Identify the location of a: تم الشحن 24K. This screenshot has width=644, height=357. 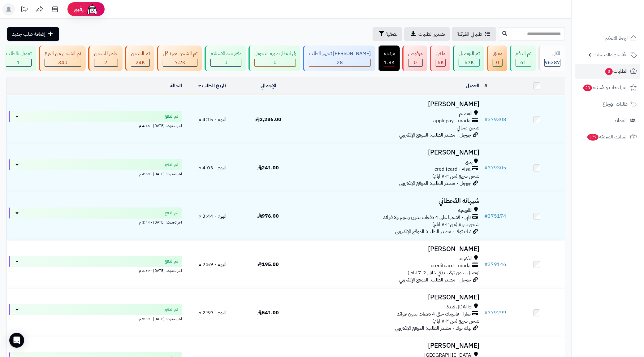
(140, 58).